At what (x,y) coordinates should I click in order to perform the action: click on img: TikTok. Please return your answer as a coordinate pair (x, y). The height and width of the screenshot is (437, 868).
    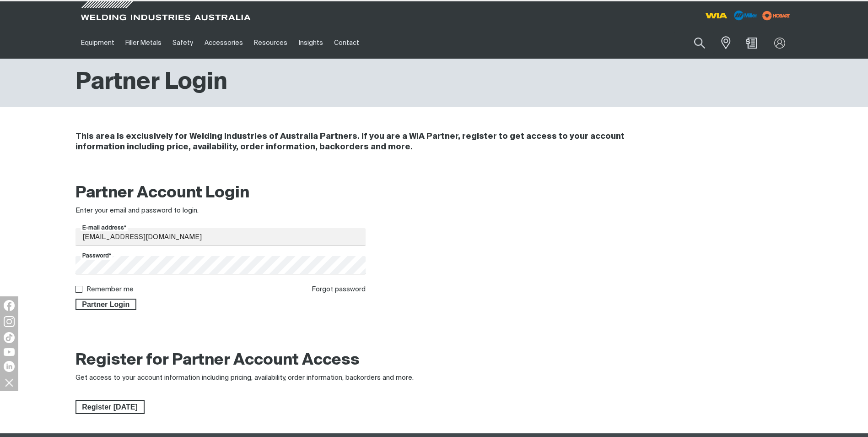
    Looking at the image, I should click on (9, 338).